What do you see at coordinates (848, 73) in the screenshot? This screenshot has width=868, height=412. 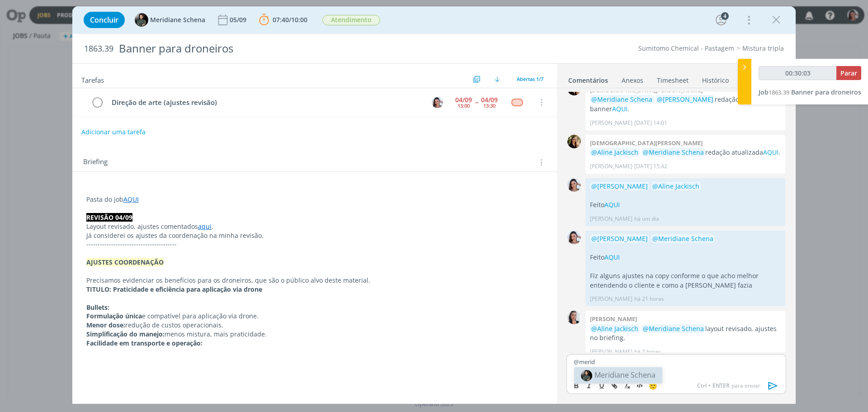 I see `span: Parar` at bounding box center [848, 73].